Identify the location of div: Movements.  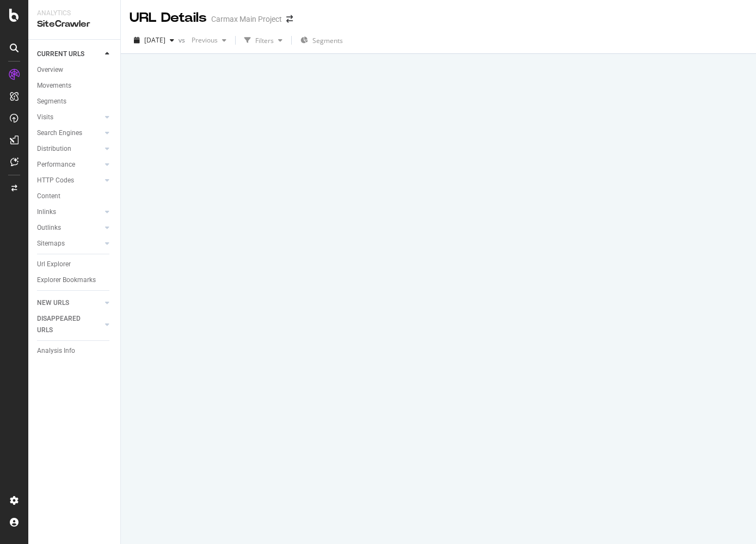
(54, 85).